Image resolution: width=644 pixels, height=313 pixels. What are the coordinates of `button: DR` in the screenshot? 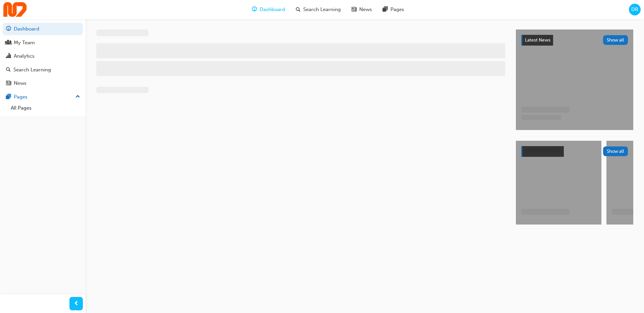 It's located at (634, 9).